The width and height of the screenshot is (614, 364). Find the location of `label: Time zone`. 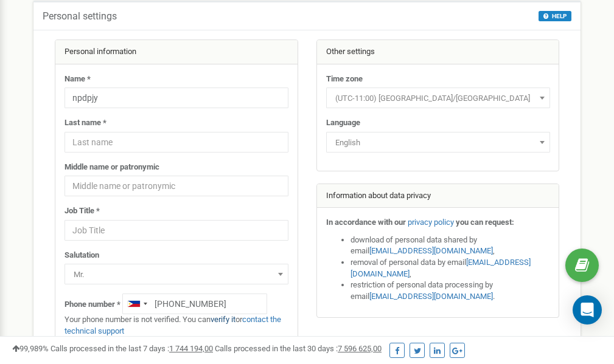

label: Time zone is located at coordinates (344, 79).